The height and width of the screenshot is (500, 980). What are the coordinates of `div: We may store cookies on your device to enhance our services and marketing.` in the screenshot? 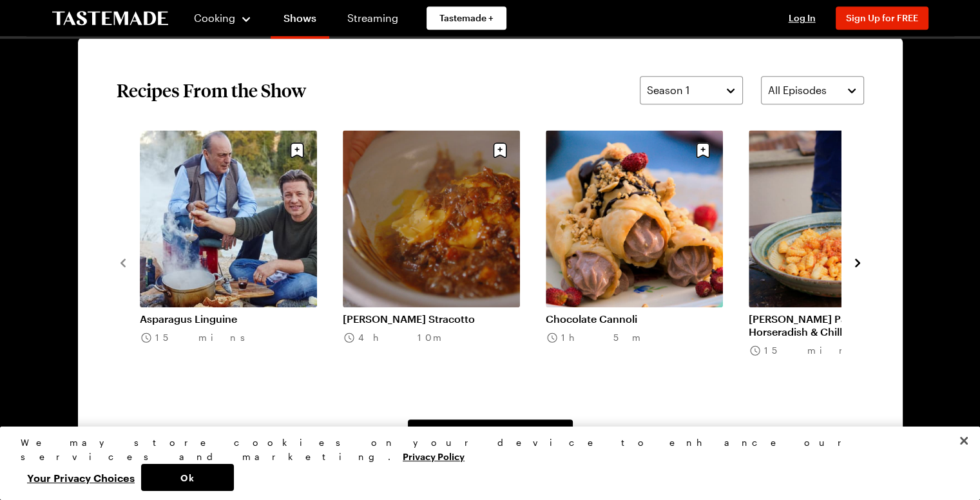 It's located at (485, 450).